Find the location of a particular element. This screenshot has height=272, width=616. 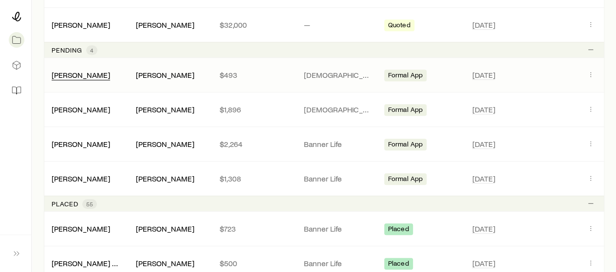

span: 4 is located at coordinates (91, 50).